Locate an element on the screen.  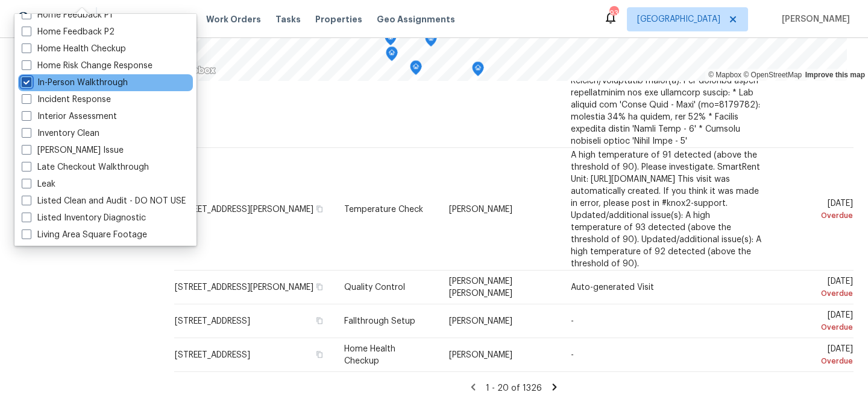
span: Quality Control is located at coordinates (374, 287).